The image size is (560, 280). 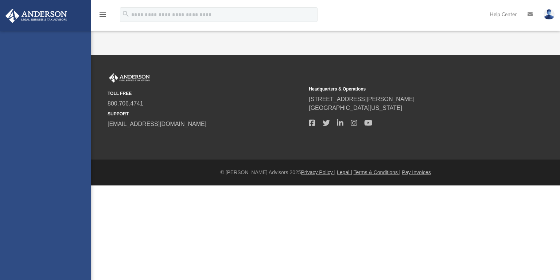 I want to click on i: menu, so click(x=103, y=15).